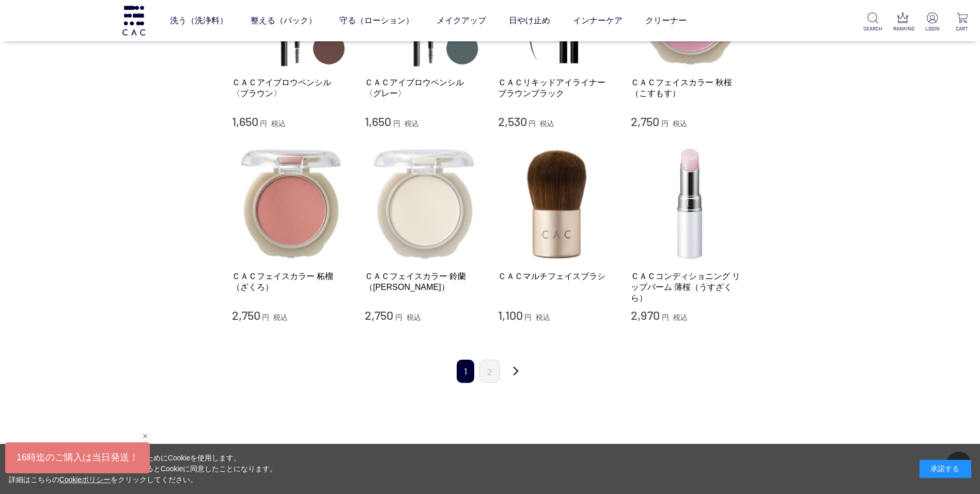  What do you see at coordinates (902, 22) in the screenshot?
I see `a: RANKING` at bounding box center [902, 22].